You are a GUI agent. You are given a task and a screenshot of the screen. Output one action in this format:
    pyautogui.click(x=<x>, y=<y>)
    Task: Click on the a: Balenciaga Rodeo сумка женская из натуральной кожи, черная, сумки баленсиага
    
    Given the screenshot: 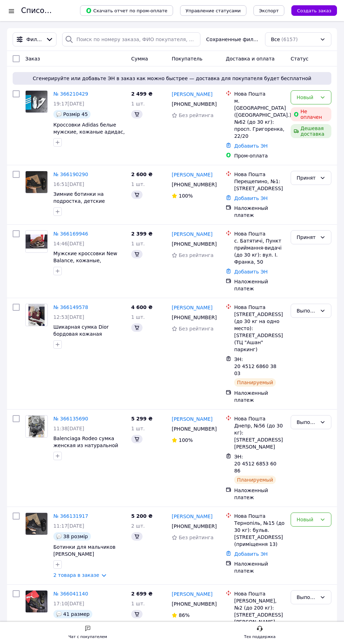 What is the action you would take?
    pyautogui.click(x=86, y=449)
    